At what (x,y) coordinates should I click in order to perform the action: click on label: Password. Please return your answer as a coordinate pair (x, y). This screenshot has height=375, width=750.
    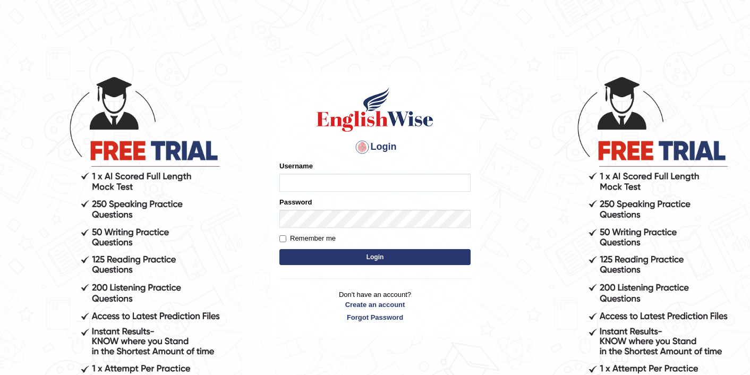
    Looking at the image, I should click on (295, 202).